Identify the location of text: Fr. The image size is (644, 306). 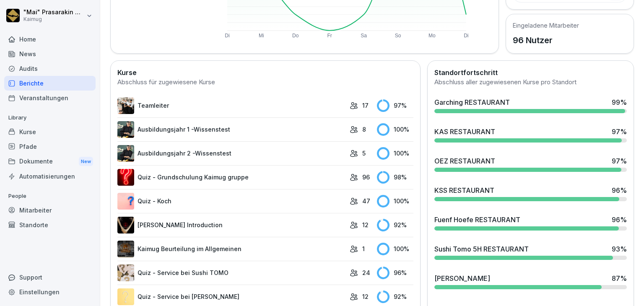
(330, 36).